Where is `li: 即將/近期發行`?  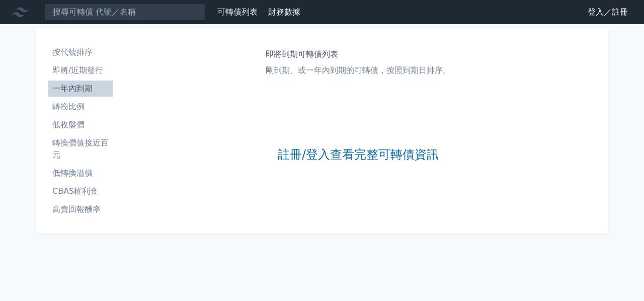 li: 即將/近期發行 is located at coordinates (80, 70).